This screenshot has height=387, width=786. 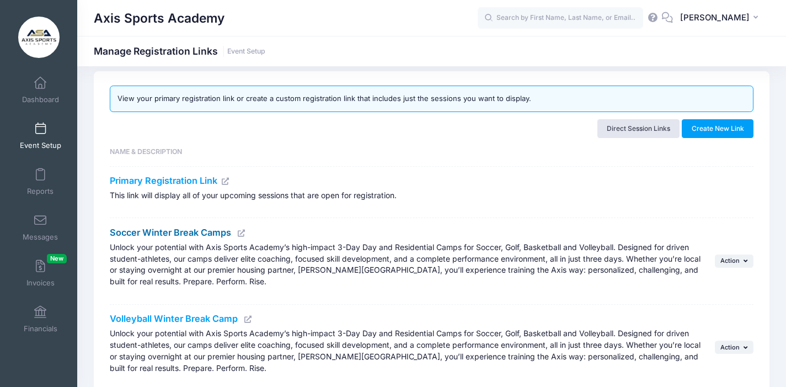 I want to click on span: New, so click(x=57, y=258).